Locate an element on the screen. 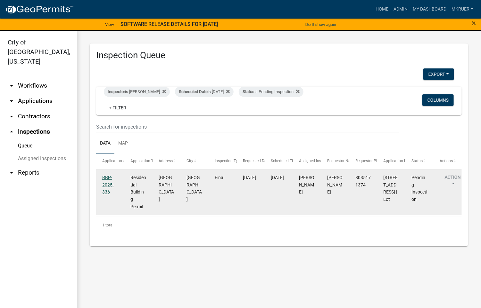  span: Application Type is located at coordinates (145, 161).